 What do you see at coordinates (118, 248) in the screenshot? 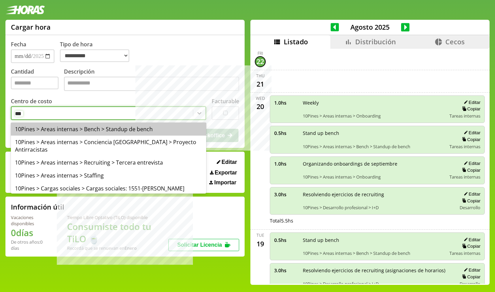
I see `div: Recordá que se renuevan en` at bounding box center [118, 248].